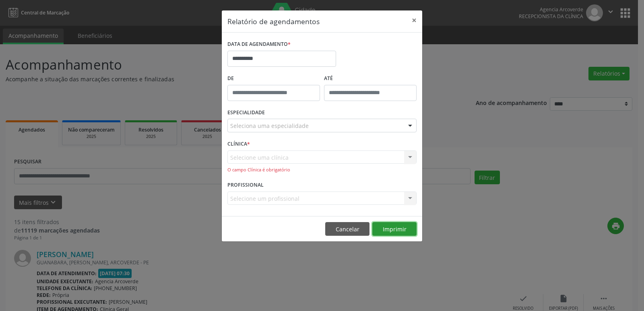  Describe the element at coordinates (370, 78) in the screenshot. I see `label: ATÉ` at that location.